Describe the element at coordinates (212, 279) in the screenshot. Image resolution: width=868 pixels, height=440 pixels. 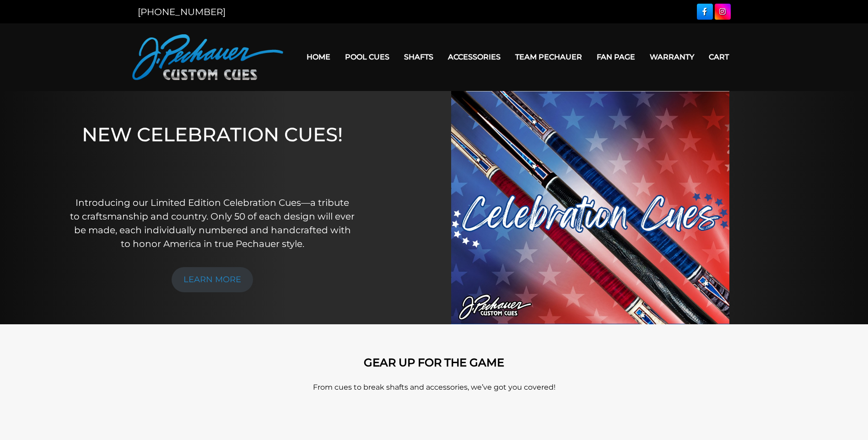
I see `a: LEARN MORE` at that location.